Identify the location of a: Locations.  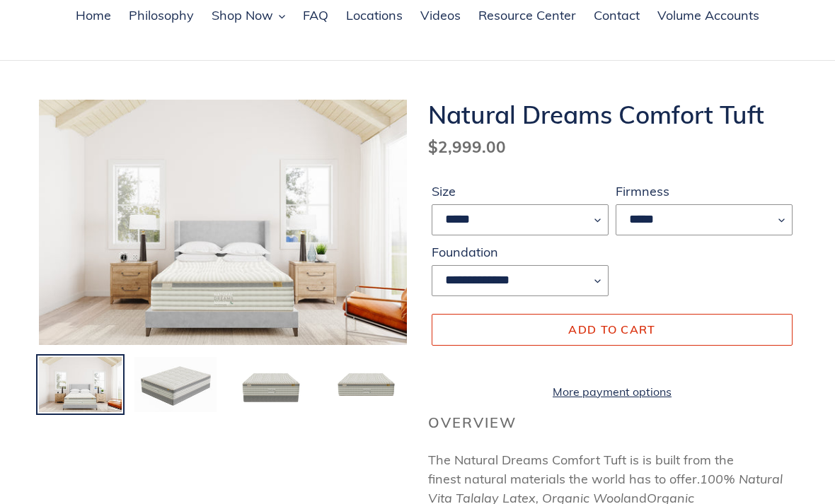
(374, 16).